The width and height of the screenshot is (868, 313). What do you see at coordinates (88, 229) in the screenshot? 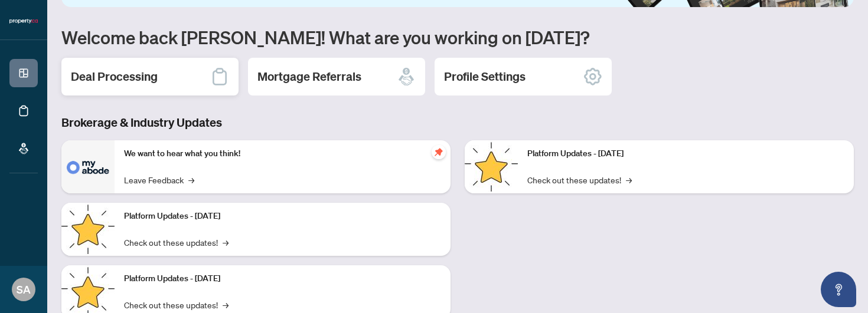
I see `img: Platform Updates - September 16, 2025` at bounding box center [88, 229].